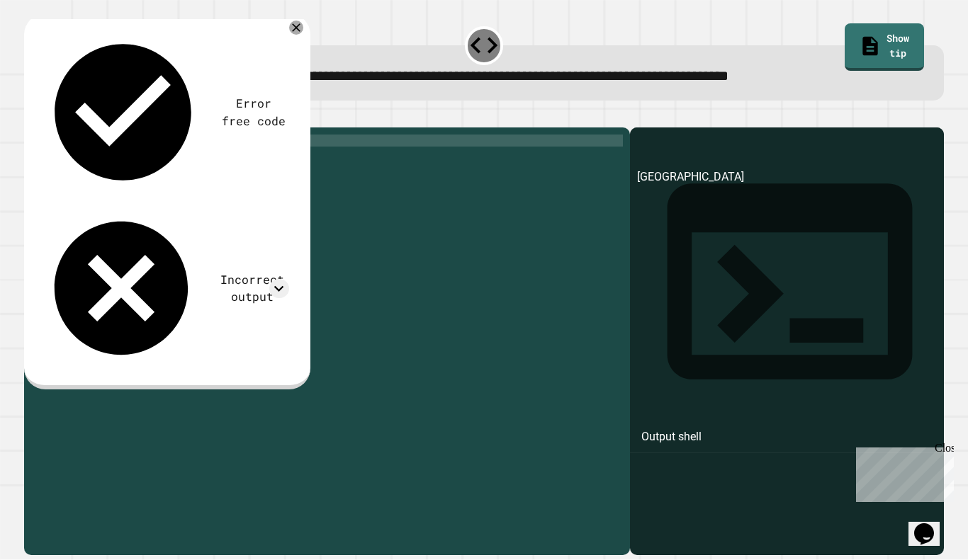 Image resolution: width=968 pixels, height=560 pixels. Describe the element at coordinates (252, 288) in the screenshot. I see `div: Incorrect output` at that location.